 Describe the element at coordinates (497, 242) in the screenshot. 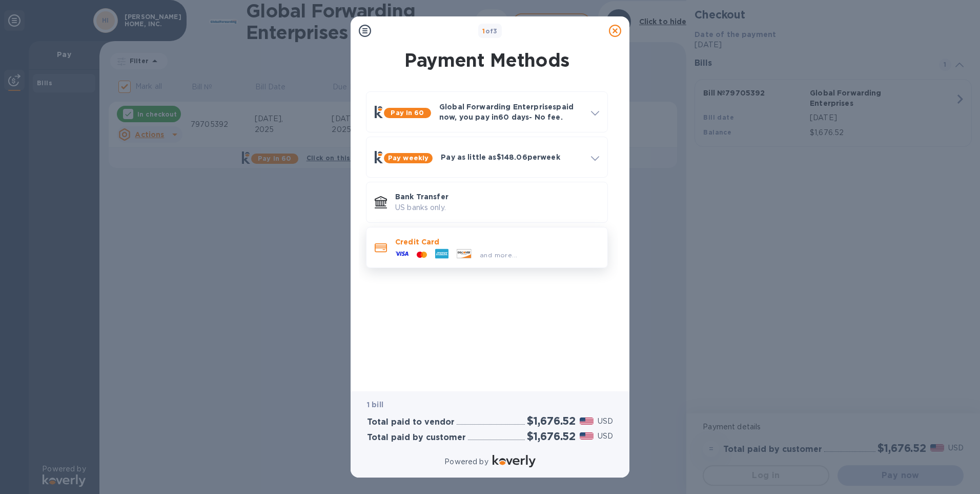

I see `p: Credit Card` at that location.